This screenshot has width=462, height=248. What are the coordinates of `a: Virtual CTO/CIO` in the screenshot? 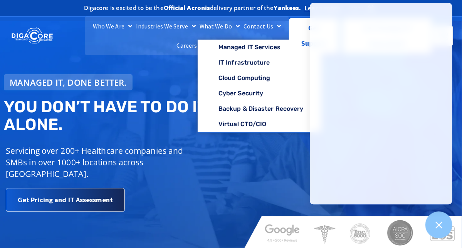 It's located at (259, 124).